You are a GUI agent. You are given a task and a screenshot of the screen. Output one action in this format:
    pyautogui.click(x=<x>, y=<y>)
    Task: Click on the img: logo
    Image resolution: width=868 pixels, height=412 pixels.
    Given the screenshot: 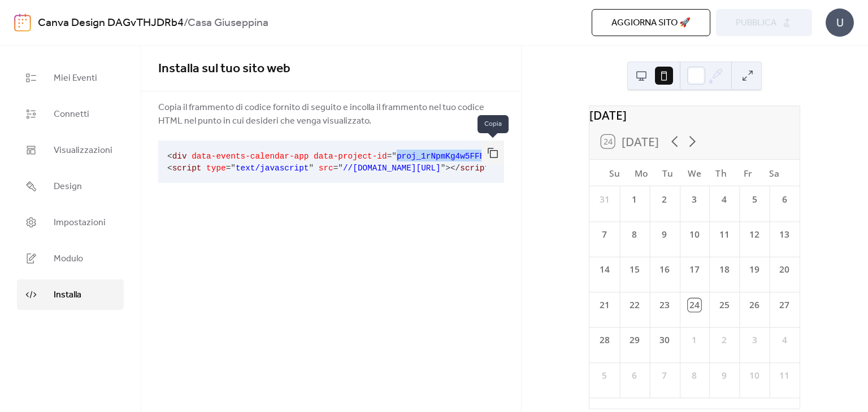 What is the action you would take?
    pyautogui.click(x=23, y=23)
    